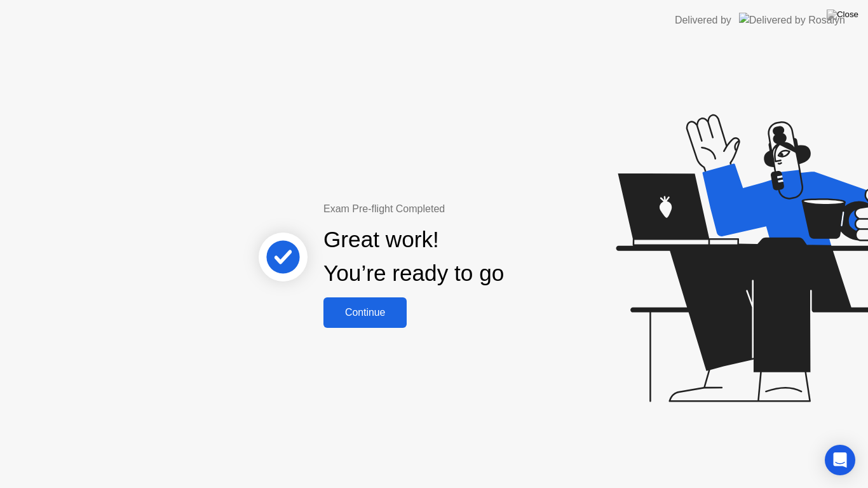 The image size is (868, 488). Describe the element at coordinates (792, 20) in the screenshot. I see `img: Delivered by Rosalyn` at that location.